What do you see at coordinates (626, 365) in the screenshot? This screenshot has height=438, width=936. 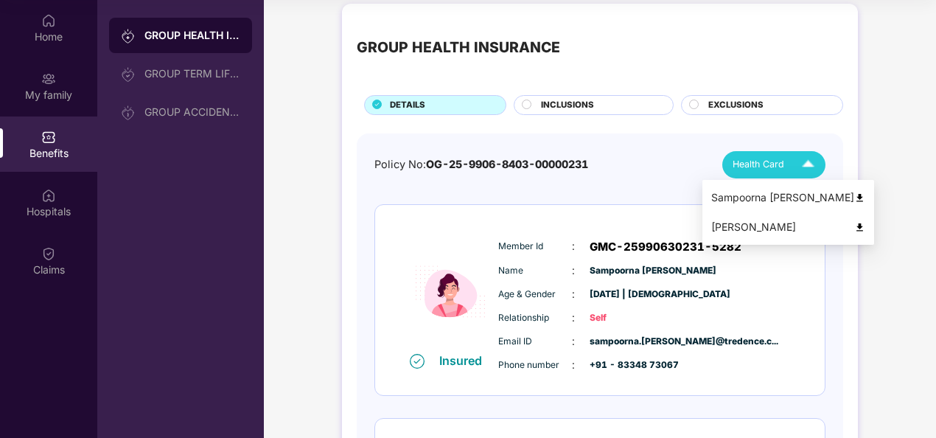 I see `span: +91 - 83348 73067` at bounding box center [626, 365].